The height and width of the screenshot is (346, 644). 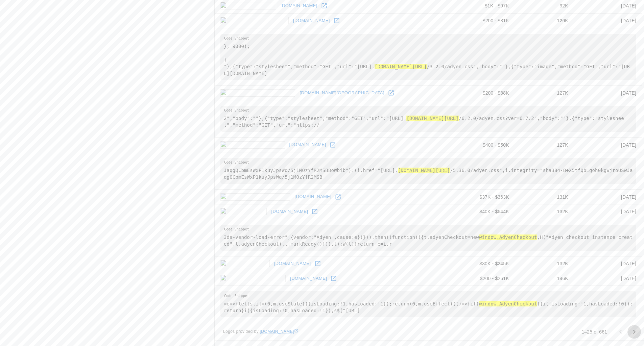 What do you see at coordinates (483, 93) in the screenshot?
I see `td: $200 - $88K` at bounding box center [483, 93].